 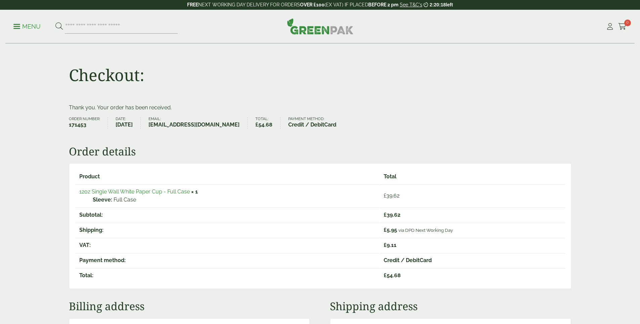 I want to click on i: Cart, so click(x=623, y=27).